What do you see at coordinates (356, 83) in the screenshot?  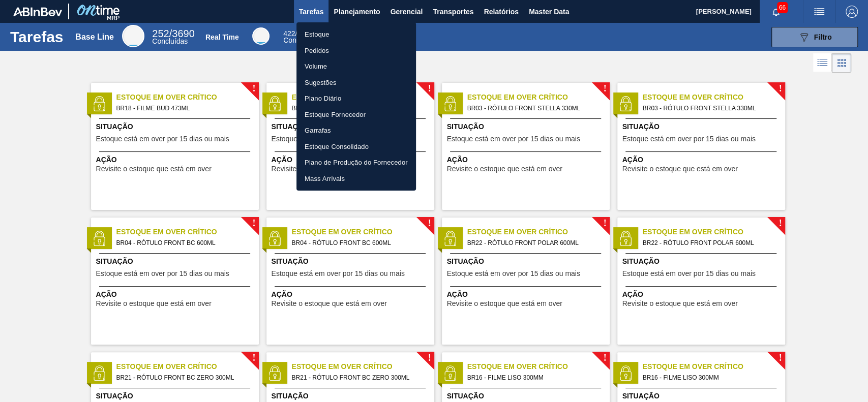 I see `li: Sugestões` at bounding box center [356, 83].